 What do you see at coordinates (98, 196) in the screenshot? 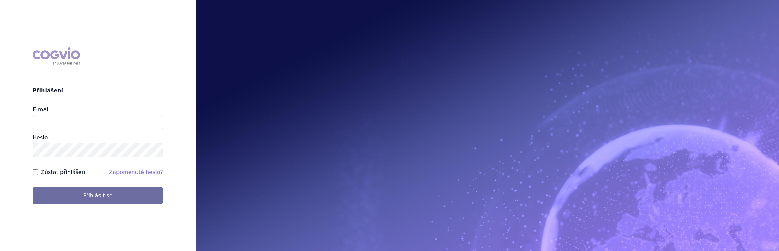
I see `button: Přihlásit se` at bounding box center [98, 196].